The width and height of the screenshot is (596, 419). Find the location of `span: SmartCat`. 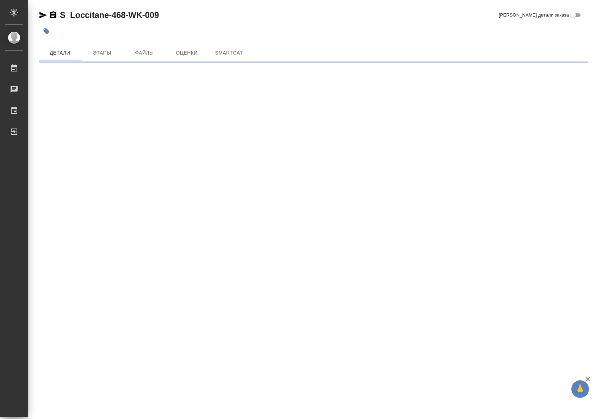

span: SmartCat is located at coordinates (229, 53).